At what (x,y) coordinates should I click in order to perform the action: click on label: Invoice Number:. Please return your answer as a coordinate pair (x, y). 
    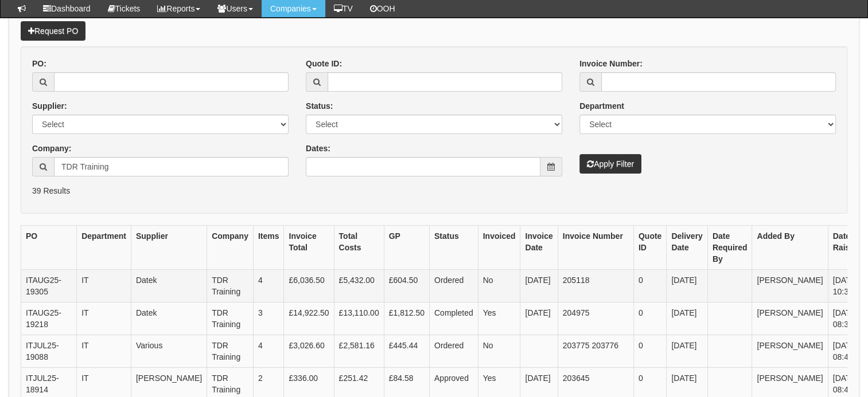
    Looking at the image, I should click on (611, 64).